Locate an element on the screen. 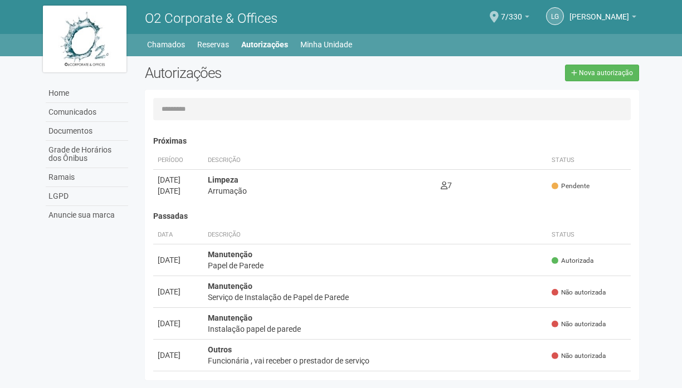 The height and width of the screenshot is (388, 682). a: Home is located at coordinates (87, 94).